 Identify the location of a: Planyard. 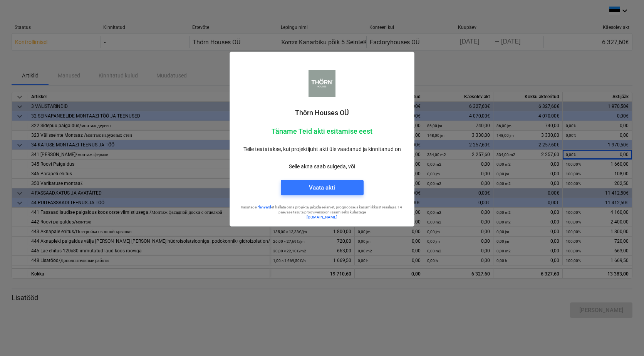
(264, 207).